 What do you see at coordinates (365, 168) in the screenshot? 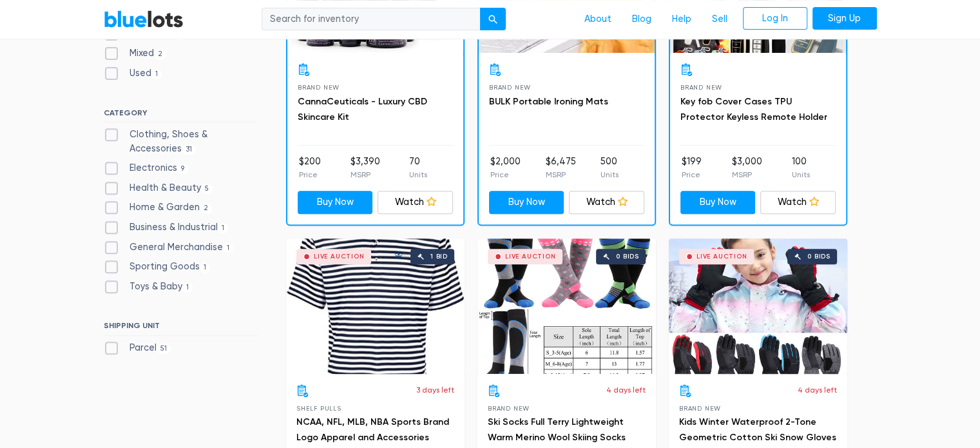
I see `li: $3,390` at bounding box center [365, 168].